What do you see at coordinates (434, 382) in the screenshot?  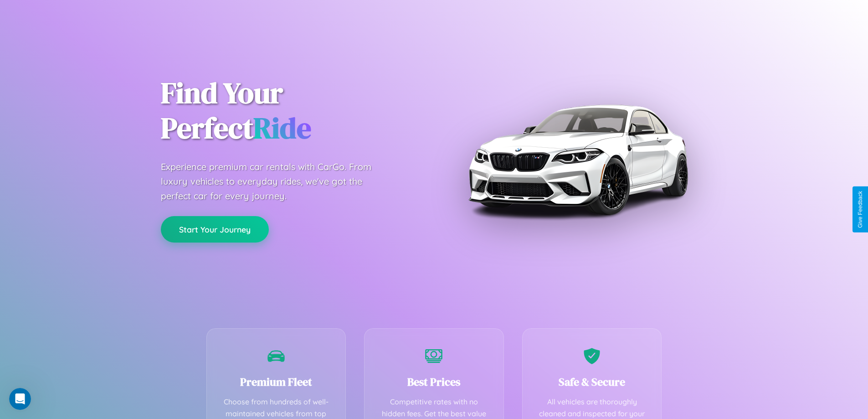 I see `h3: Best Prices` at bounding box center [434, 382].